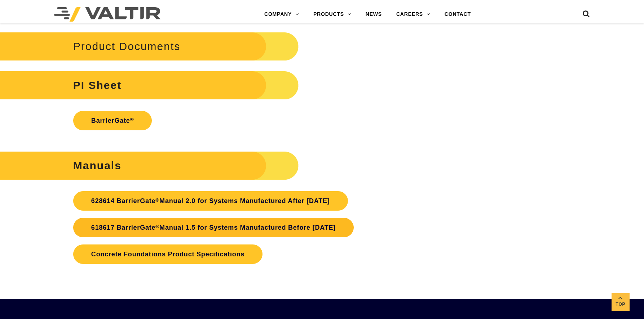 This screenshot has height=319, width=644. Describe the element at coordinates (107, 14) in the screenshot. I see `img: Valtir` at that location.